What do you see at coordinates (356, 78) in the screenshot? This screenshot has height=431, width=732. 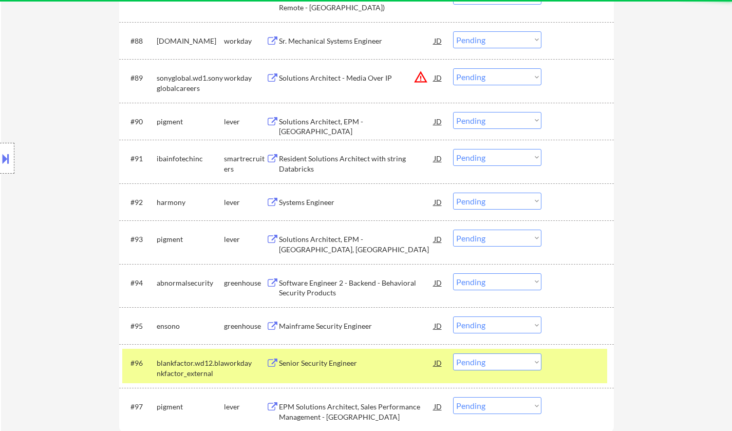 I see `div: Solutions Architect - Media Over IP` at bounding box center [356, 78].